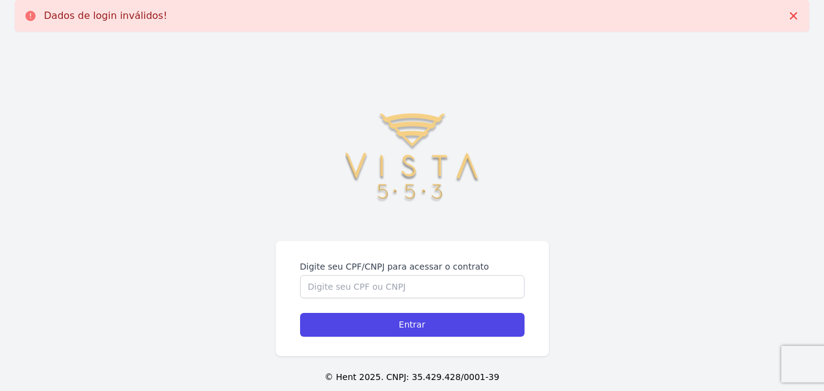 The width and height of the screenshot is (824, 391). What do you see at coordinates (412, 377) in the screenshot?
I see `p: © Hent 2025. CNPJ: 35.429.428/0001-39` at bounding box center [412, 377].